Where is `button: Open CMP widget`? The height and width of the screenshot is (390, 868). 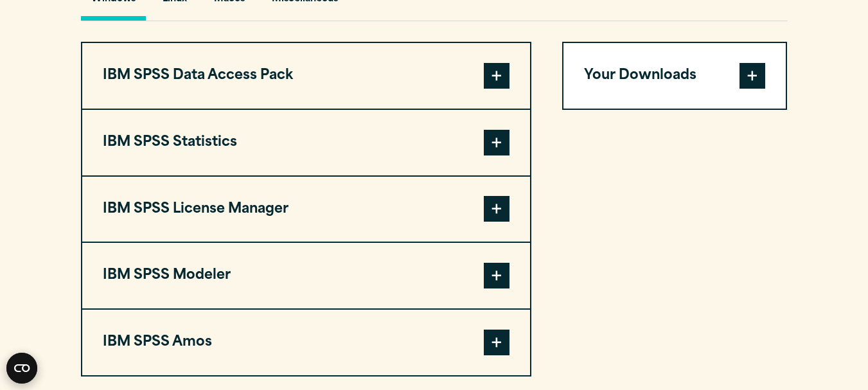
button: Open CMP widget is located at coordinates (22, 368).